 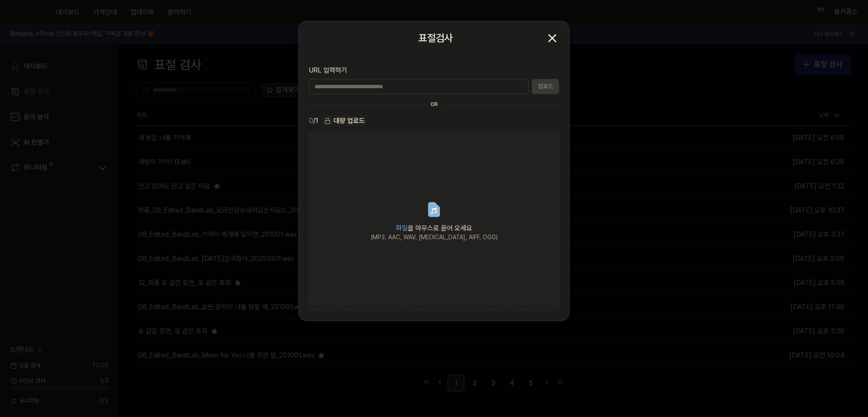 What do you see at coordinates (314, 121) in the screenshot?
I see `div: / 1` at bounding box center [314, 121].